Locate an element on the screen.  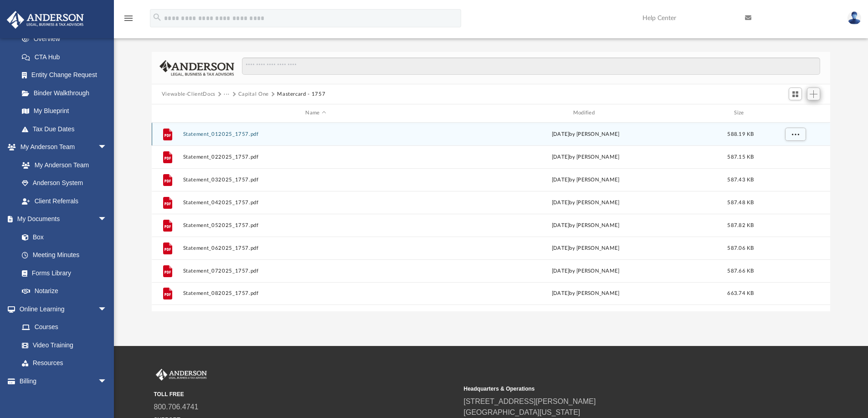
div: grid is located at coordinates (491, 217).